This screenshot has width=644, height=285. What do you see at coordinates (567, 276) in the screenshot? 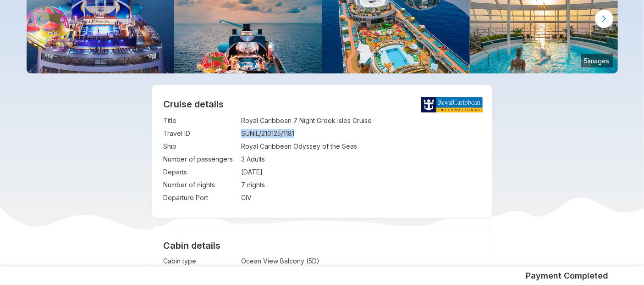
I see `h5: Payment Completed` at bounding box center [567, 276].